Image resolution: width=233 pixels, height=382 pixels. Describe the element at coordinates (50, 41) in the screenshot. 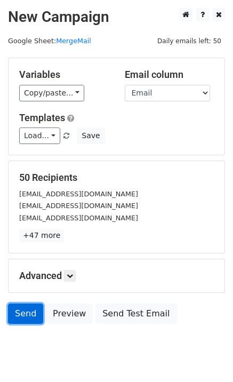

I see `small: Google Sheet:` at that location.